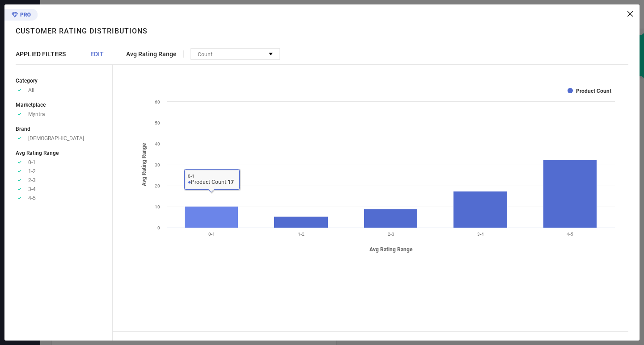 This screenshot has height=345, width=644. Describe the element at coordinates (30, 105) in the screenshot. I see `span: Marketplace` at that location.